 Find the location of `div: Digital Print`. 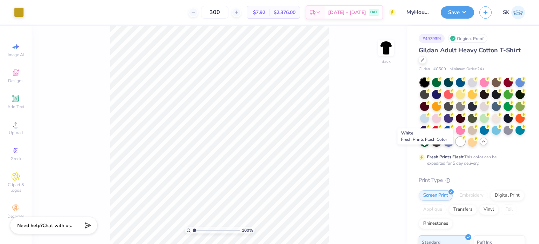

div: Digital Print is located at coordinates (507, 195).